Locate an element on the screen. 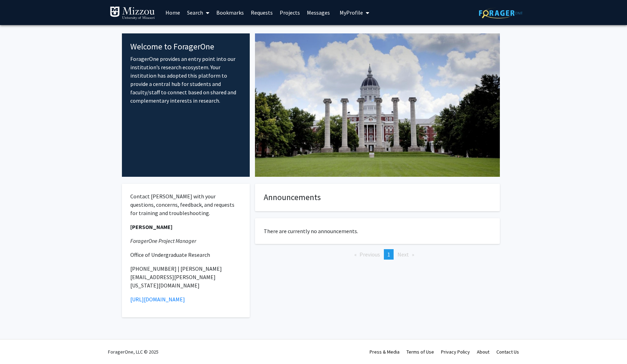 This screenshot has width=627, height=364. a: Bookmarks is located at coordinates (230, 12).